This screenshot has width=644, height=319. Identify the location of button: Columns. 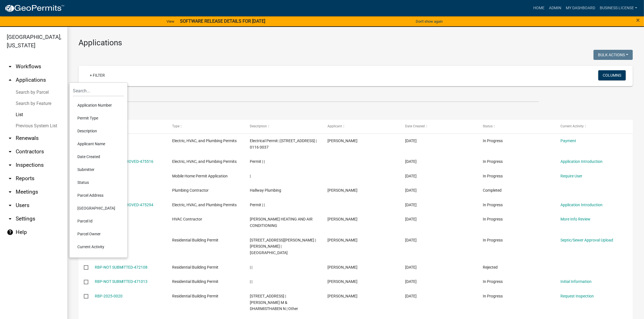
(612, 76).